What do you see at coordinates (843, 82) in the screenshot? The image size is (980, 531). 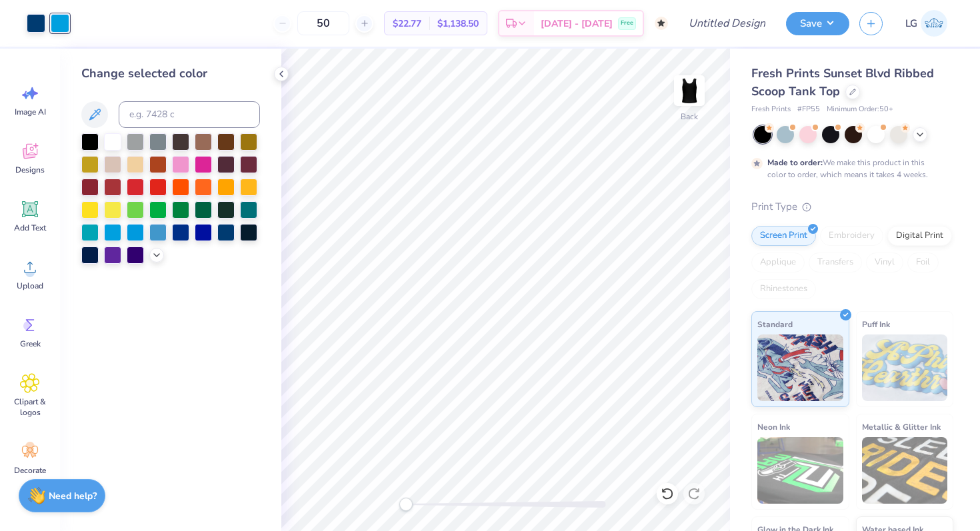 I see `span: Fresh Prints Sunset Blvd Ribbed Scoop Tank Top` at bounding box center [843, 82].